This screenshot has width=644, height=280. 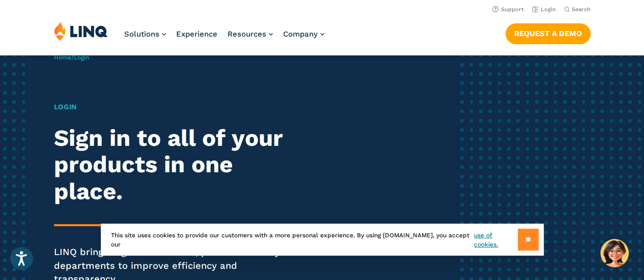 I want to click on a: Request a Demo, so click(x=548, y=34).